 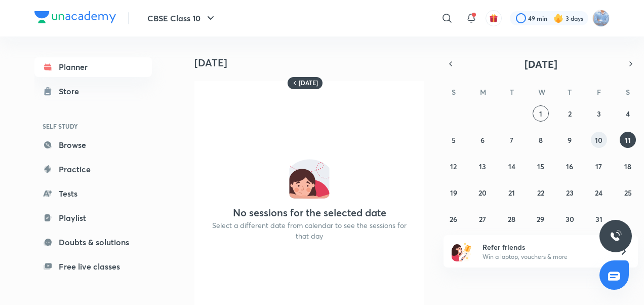 I want to click on button: October 24, 2025, so click(x=599, y=193).